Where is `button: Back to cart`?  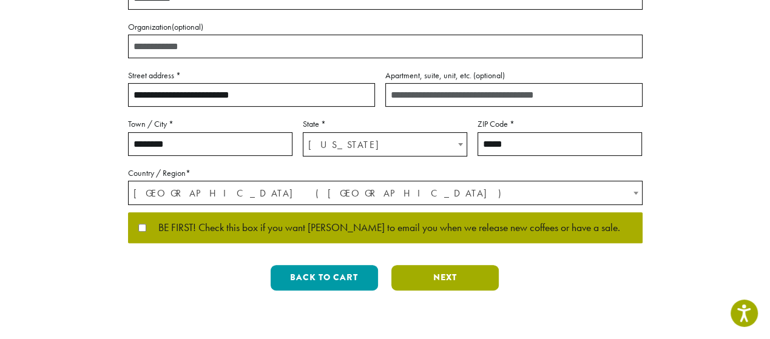
button: Back to cart is located at coordinates (324, 278).